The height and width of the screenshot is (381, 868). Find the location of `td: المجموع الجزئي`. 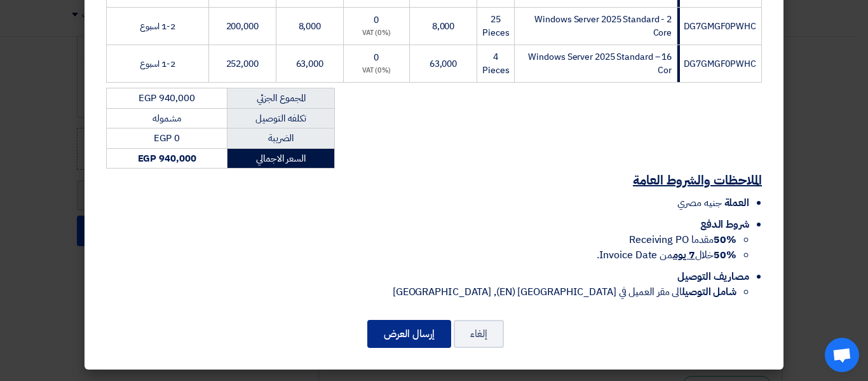

td: المجموع الجزئي is located at coordinates (281, 98).